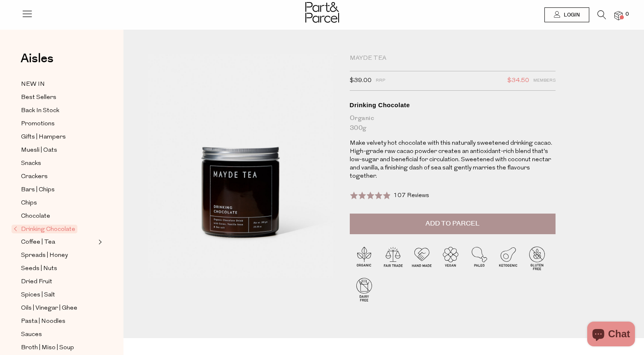 The width and height of the screenshot is (644, 355). What do you see at coordinates (47, 348) in the screenshot?
I see `span: Broth | Miso | Soup` at bounding box center [47, 348].